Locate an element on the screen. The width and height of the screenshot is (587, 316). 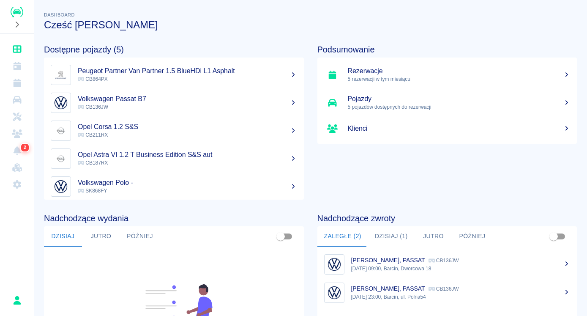
a: Pojazdy5 pojazdów dostępnych do rezerwacji is located at coordinates (447, 103).